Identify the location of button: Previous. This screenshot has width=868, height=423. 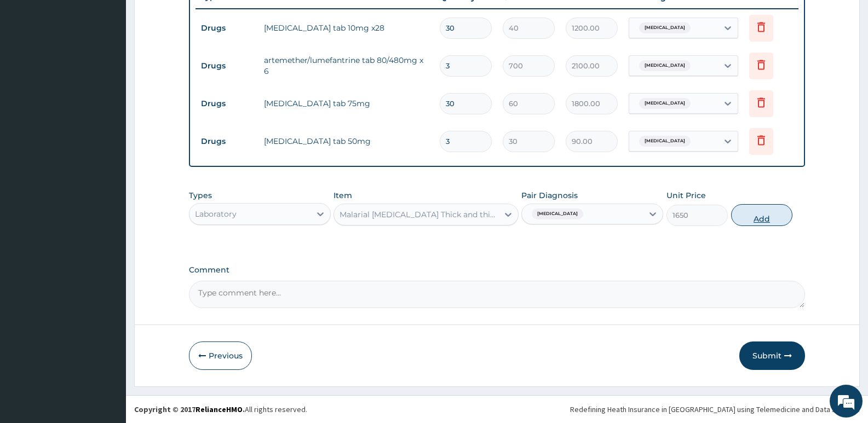
(220, 356).